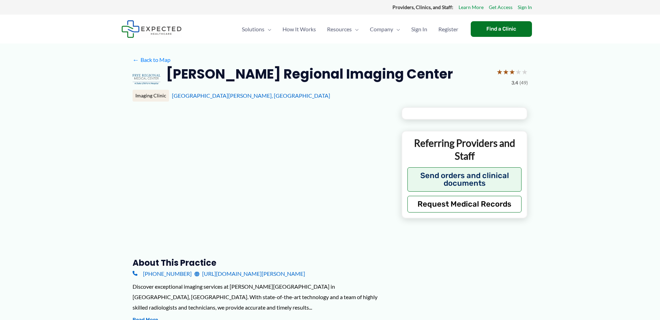 The height and width of the screenshot is (320, 660). Describe the element at coordinates (448, 29) in the screenshot. I see `a: Register` at that location.